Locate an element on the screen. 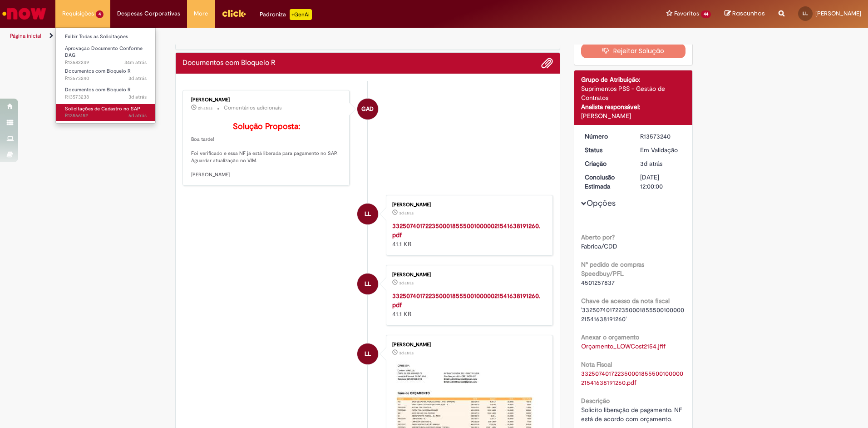 This screenshot has height=428, width=868. button: Adicionar anexos is located at coordinates (547, 63).